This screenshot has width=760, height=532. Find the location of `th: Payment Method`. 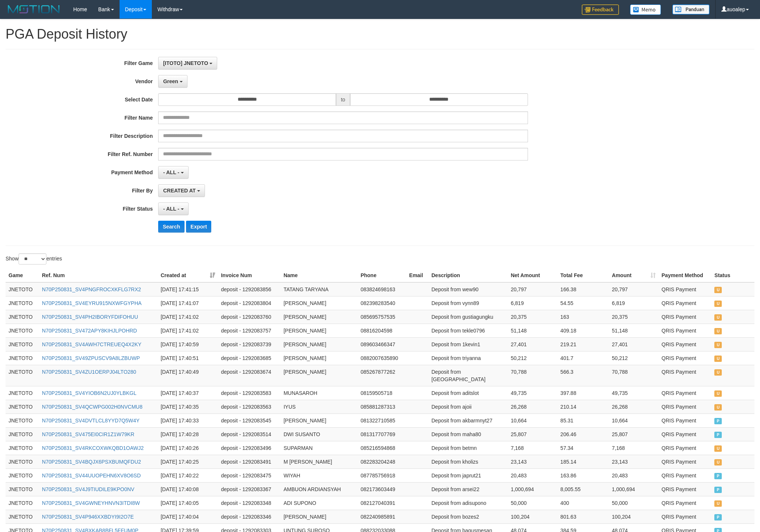

th: Payment Method is located at coordinates (685, 275).